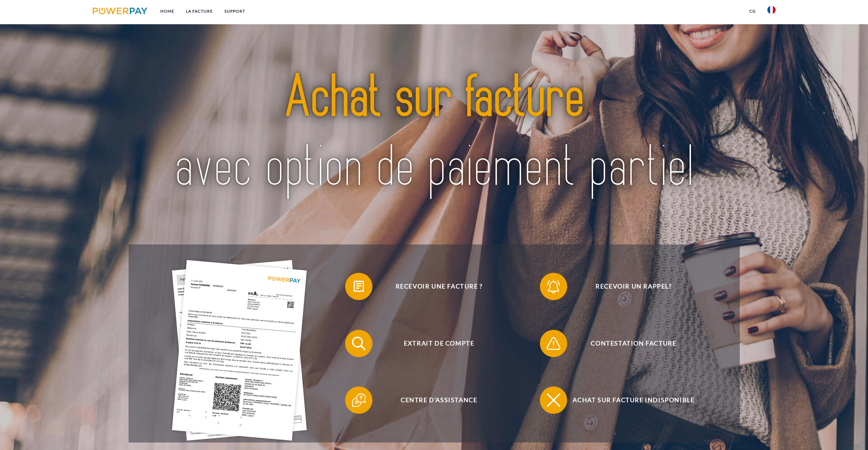  Describe the element at coordinates (634, 400) in the screenshot. I see `span: Achat sur facture indisponible` at that location.